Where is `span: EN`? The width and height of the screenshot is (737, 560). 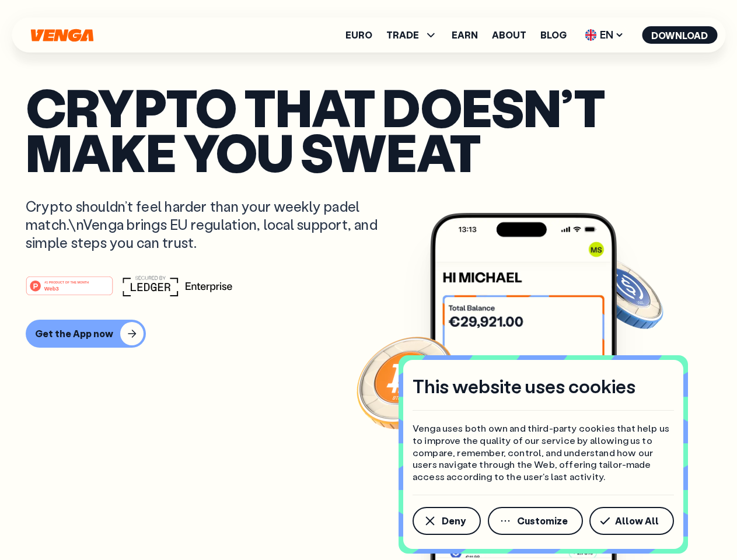 span: EN is located at coordinates (604, 35).